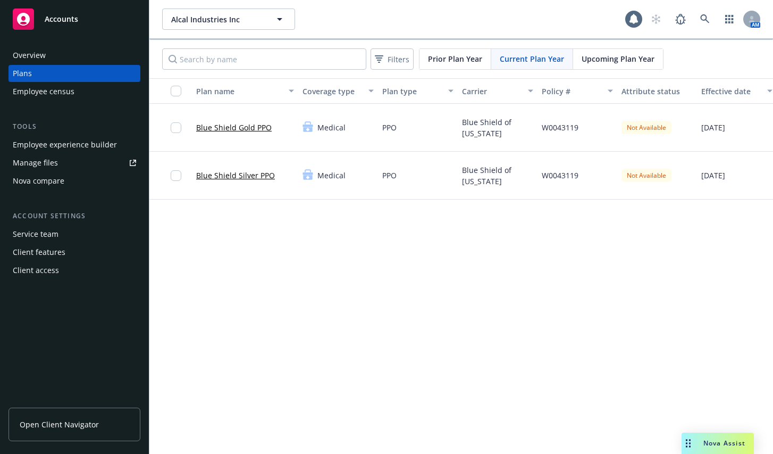  Describe the element at coordinates (418, 91) in the screenshot. I see `button: Plan type` at that location.